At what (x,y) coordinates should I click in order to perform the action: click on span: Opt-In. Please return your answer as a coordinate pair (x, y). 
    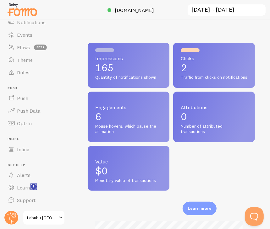
    Looking at the image, I should click on (24, 123).